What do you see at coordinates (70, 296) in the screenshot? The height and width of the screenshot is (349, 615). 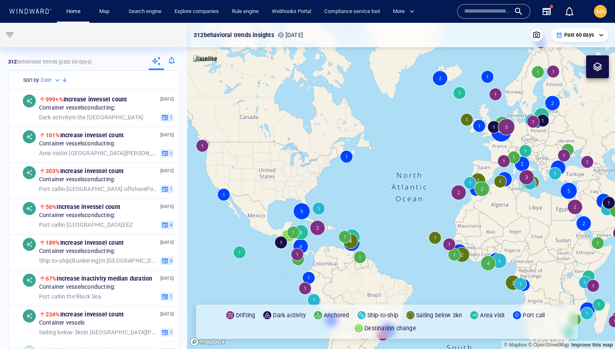 I see `span: in the Black Sea` at bounding box center [70, 296].